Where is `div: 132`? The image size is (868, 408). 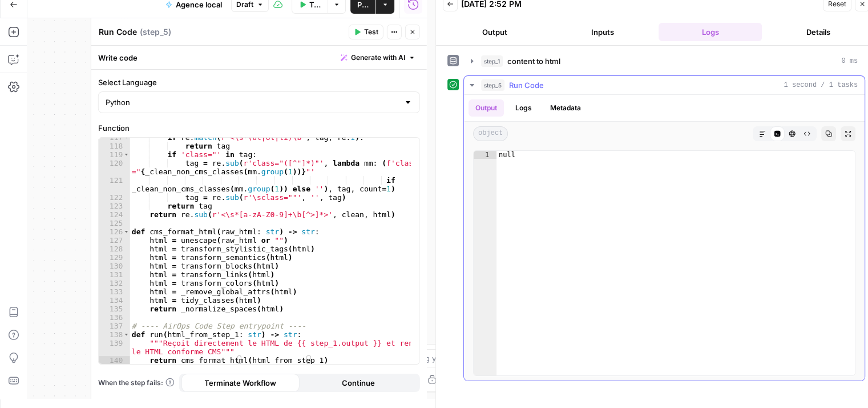 div: 132 is located at coordinates (114, 283).